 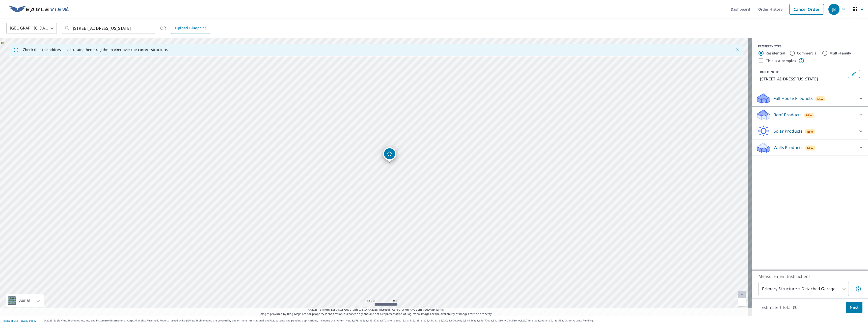 What do you see at coordinates (807, 9) in the screenshot?
I see `a: Cancel Order` at bounding box center [807, 9].